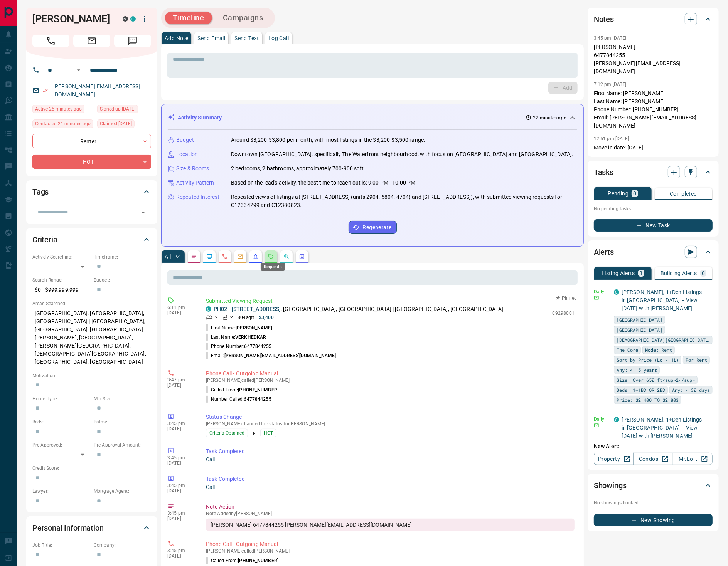 The image size is (728, 566). What do you see at coordinates (272, 267) in the screenshot?
I see `div: Requests` at bounding box center [272, 267].